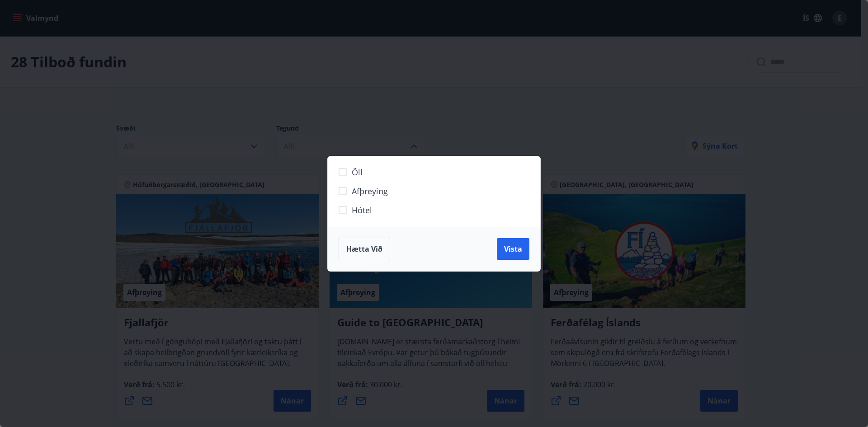  Describe the element at coordinates (364, 249) in the screenshot. I see `span: Hætta við` at that location.